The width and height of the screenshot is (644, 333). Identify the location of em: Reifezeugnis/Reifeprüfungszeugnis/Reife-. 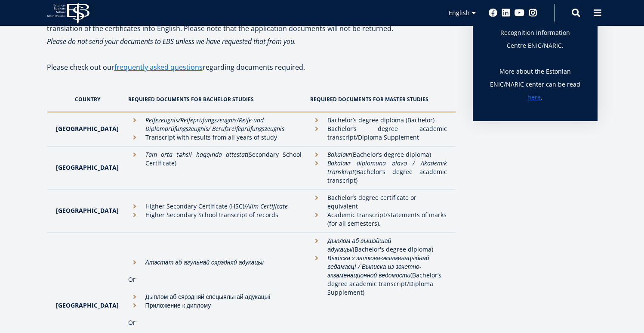
(199, 120).